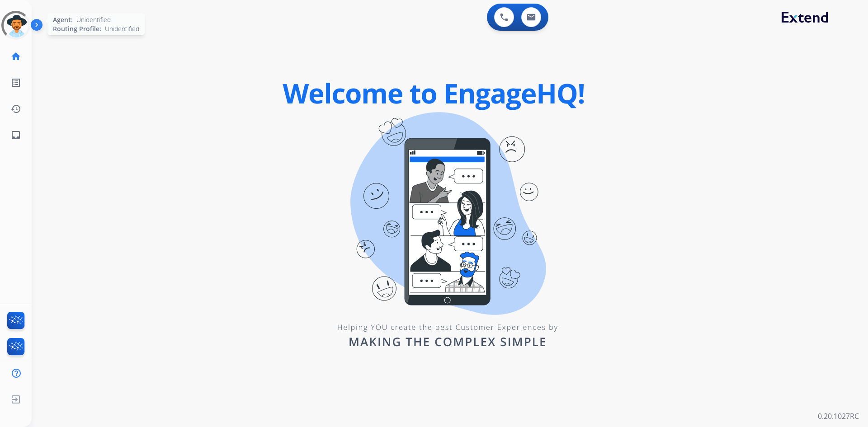 Image resolution: width=868 pixels, height=427 pixels. What do you see at coordinates (16, 56) in the screenshot?
I see `mat-icon: home` at bounding box center [16, 56].